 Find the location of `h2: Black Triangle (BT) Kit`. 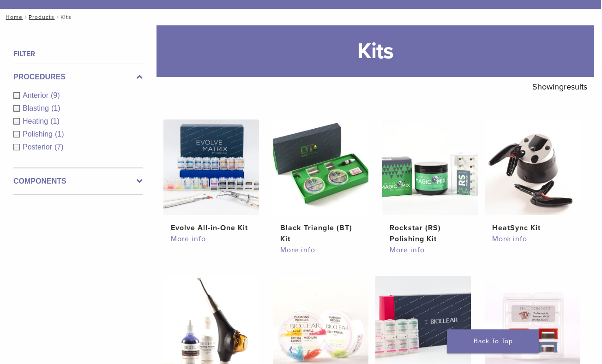

h2: Black Triangle (BT) Kit is located at coordinates (321, 234).